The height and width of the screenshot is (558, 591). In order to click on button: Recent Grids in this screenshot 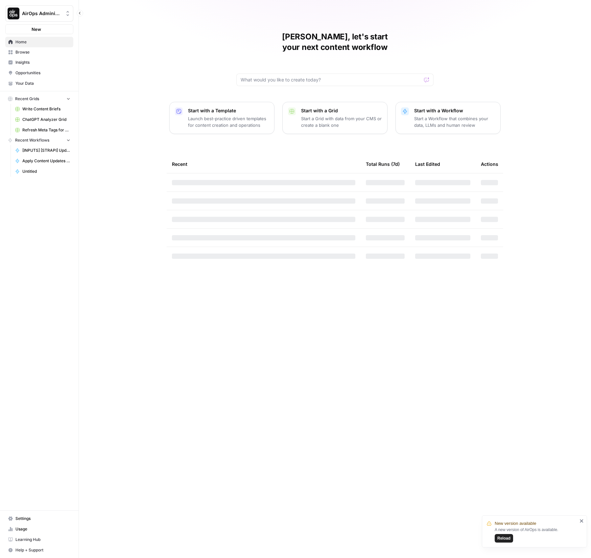, I will do `click(39, 99)`.